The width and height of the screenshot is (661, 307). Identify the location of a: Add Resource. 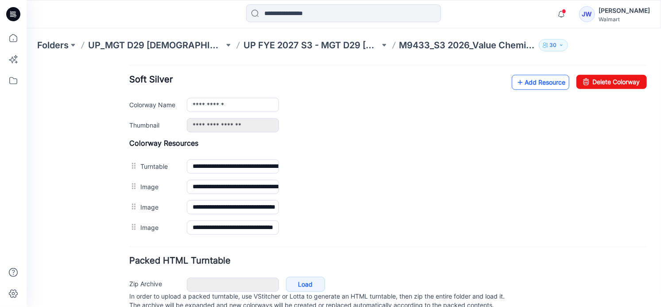
(514, 20).